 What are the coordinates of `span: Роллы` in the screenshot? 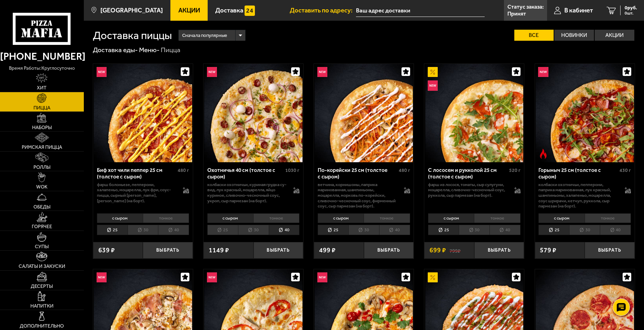 It's located at (41, 167).